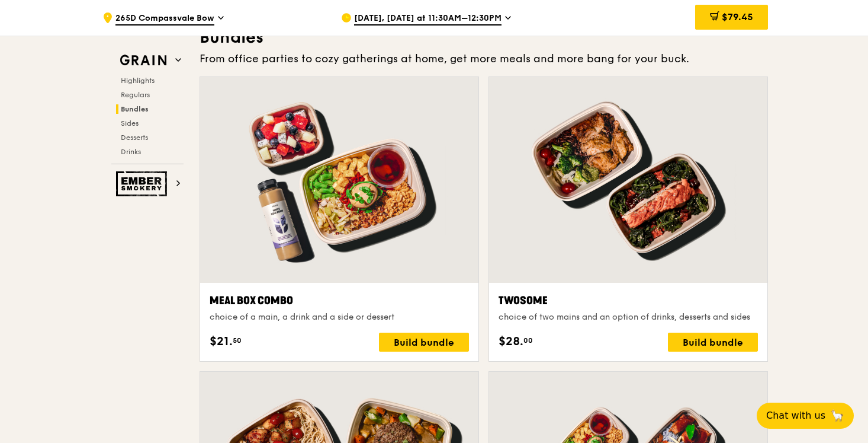  I want to click on img: Grain web logo, so click(143, 61).